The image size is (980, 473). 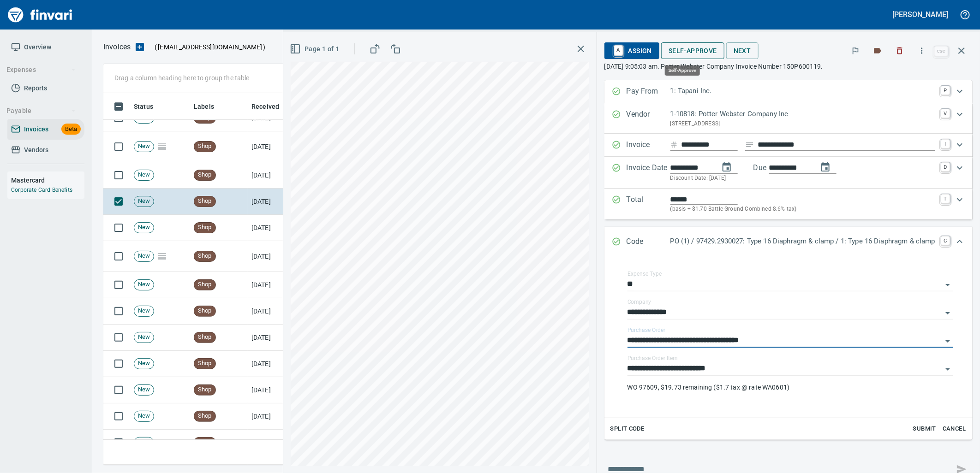 I want to click on p: Invoice Date, so click(x=648, y=172).